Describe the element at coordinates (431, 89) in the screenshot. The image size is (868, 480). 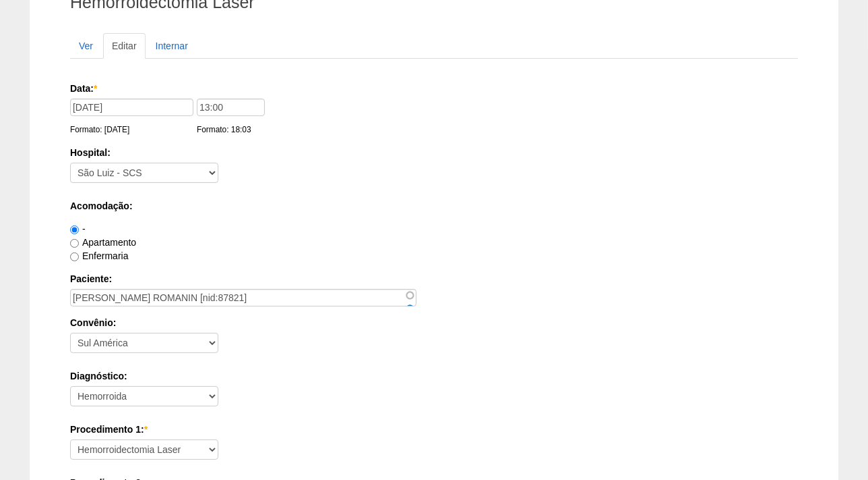
I see `label: Data:` at that location.